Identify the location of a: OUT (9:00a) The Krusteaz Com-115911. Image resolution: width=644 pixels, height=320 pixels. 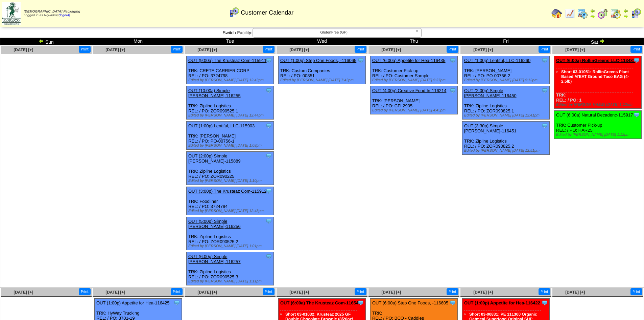
(227, 60).